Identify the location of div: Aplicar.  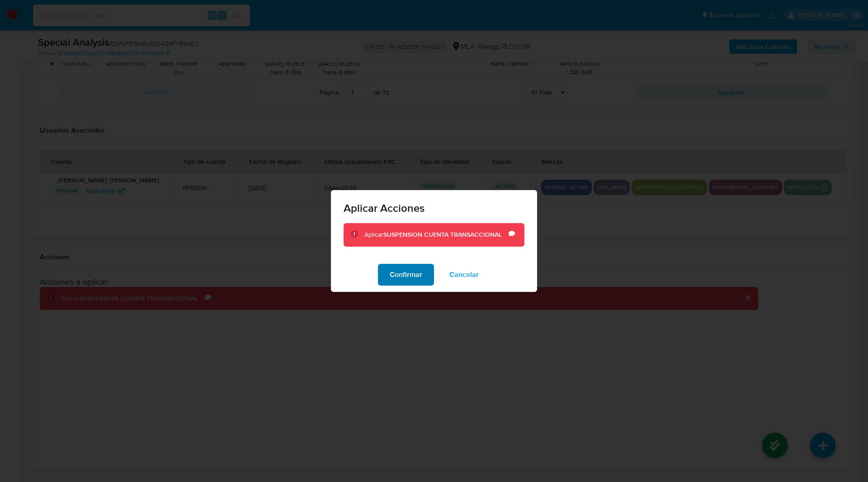
(437, 235).